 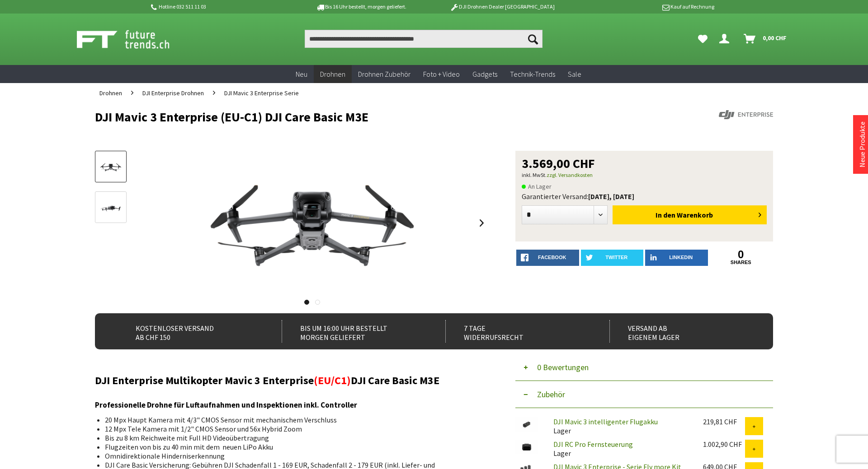 What do you see at coordinates (441, 74) in the screenshot?
I see `span: Foto + Video` at bounding box center [441, 74].